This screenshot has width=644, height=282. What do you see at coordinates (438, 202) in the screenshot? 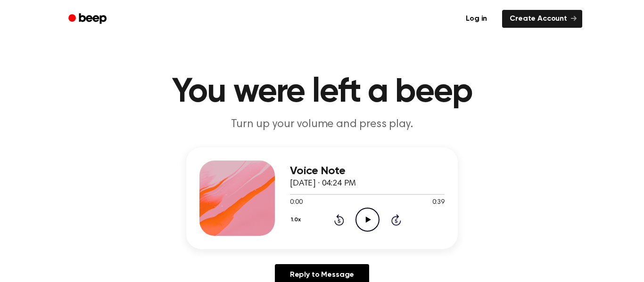
I see `span: 0:39` at bounding box center [438, 202].